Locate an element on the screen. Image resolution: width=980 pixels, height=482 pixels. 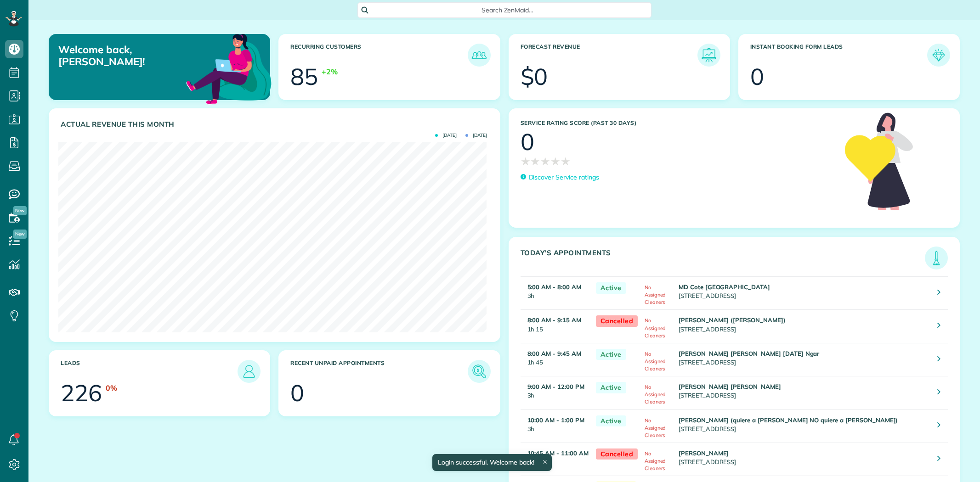
strong: 8:00 AM - 9:45 AM is located at coordinates (554, 353).